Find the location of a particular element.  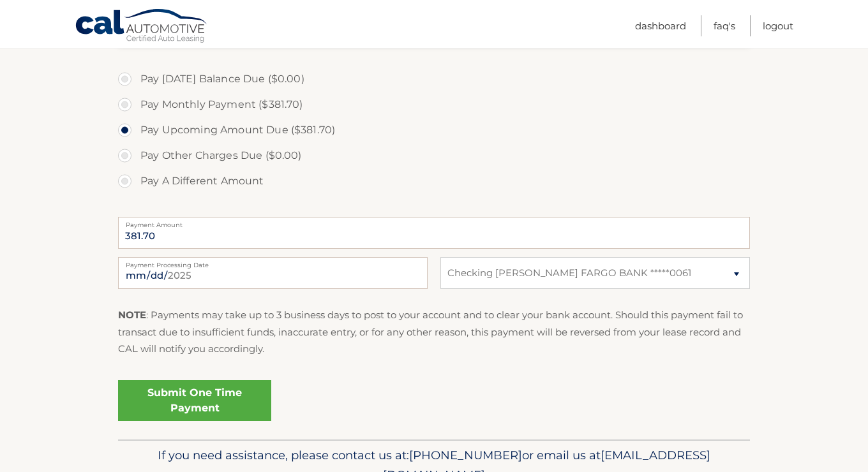

label: Pay Monthly Payment ($381.70) is located at coordinates (434, 105).